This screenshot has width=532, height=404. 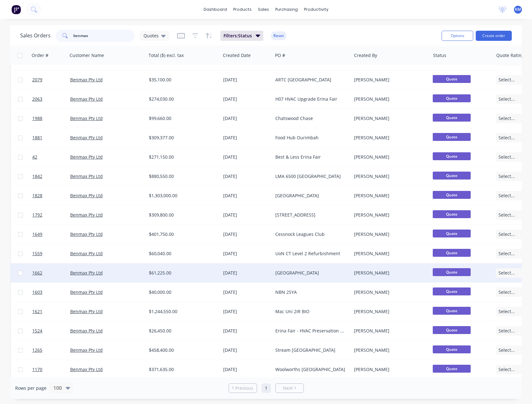 What do you see at coordinates (37, 369) in the screenshot?
I see `span: 1170` at bounding box center [37, 369].